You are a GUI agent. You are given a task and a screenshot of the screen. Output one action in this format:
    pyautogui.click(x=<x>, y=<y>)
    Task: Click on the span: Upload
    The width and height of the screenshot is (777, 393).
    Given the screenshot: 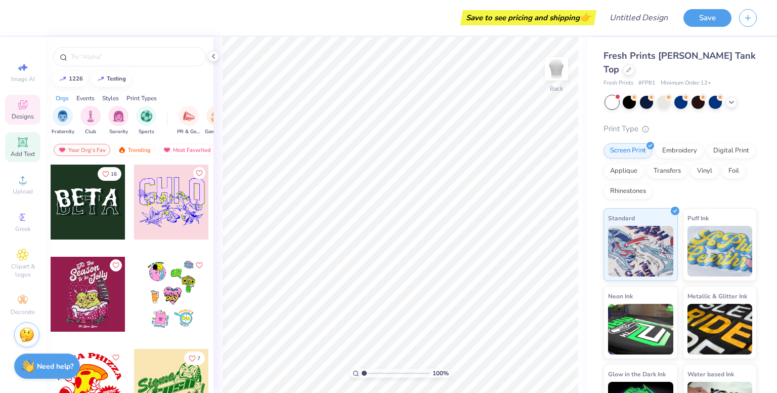 What is the action you would take?
    pyautogui.click(x=23, y=191)
    